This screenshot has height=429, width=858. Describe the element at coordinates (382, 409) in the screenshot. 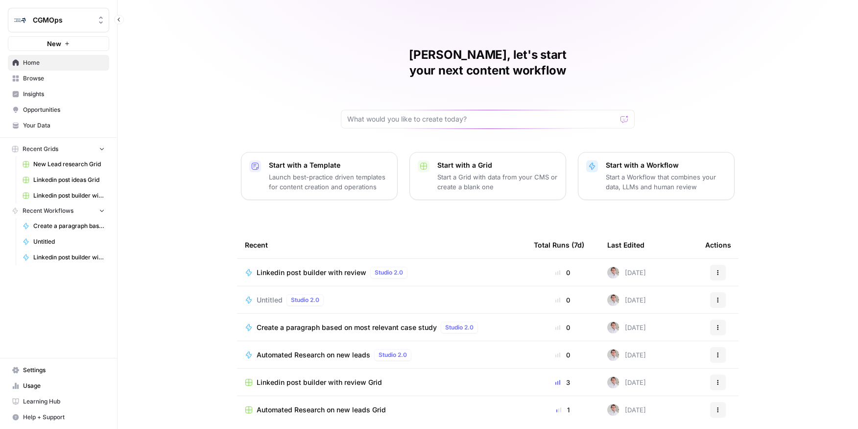

I see `a: Automated Research on new leads Grid` at that location.